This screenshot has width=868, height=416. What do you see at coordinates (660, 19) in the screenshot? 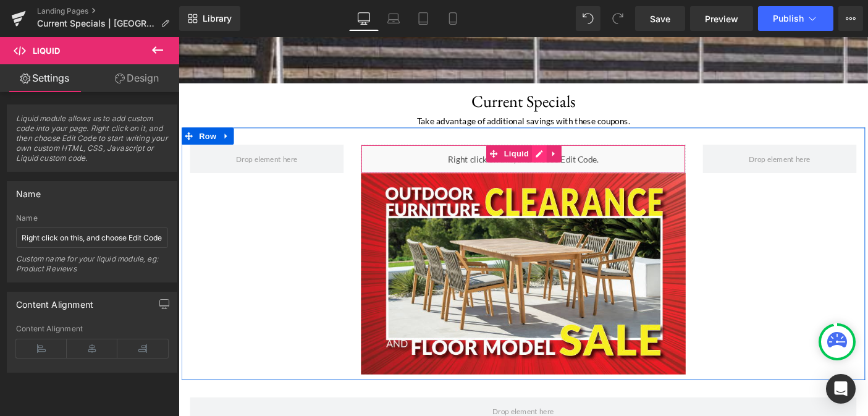
I see `span: Save` at bounding box center [660, 19].